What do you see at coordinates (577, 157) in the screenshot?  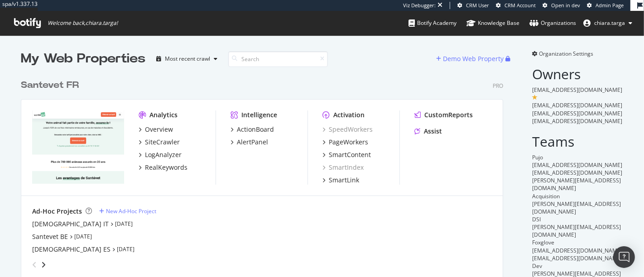 I see `div: Pujo` at bounding box center [577, 157].